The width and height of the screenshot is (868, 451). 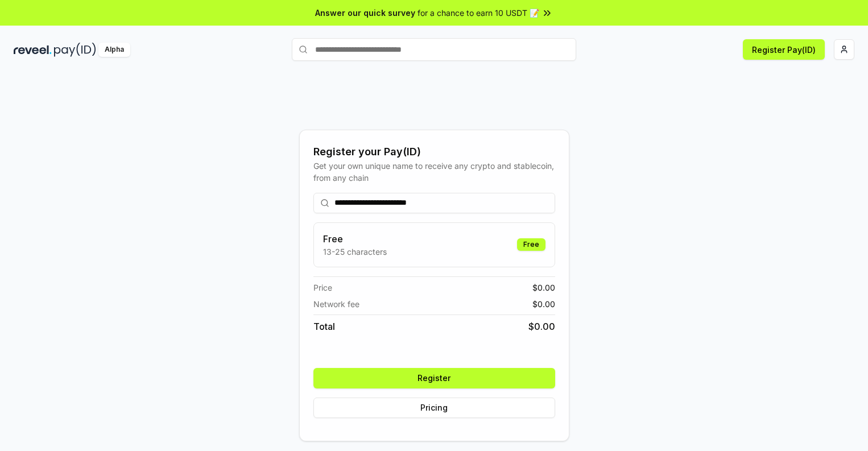 What do you see at coordinates (434, 408) in the screenshot?
I see `button: Pricing` at bounding box center [434, 408].